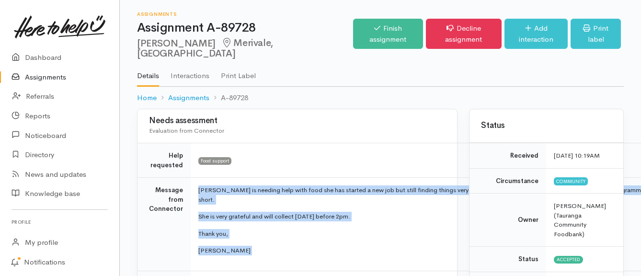 This screenshot has height=276, width=641. Describe the element at coordinates (508, 156) in the screenshot. I see `td: Received` at that location.